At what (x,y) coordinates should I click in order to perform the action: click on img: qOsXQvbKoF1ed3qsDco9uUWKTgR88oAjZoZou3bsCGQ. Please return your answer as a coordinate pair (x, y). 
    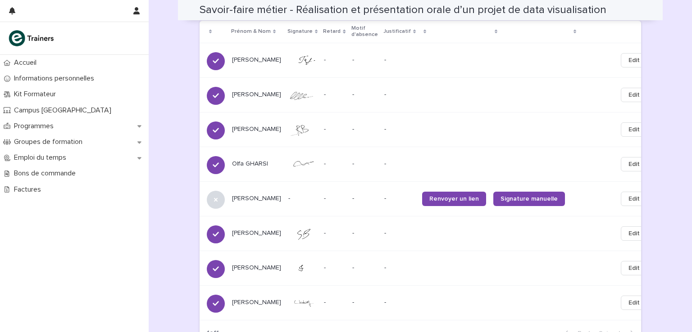
    Looking at the image, I should click on (302, 164).